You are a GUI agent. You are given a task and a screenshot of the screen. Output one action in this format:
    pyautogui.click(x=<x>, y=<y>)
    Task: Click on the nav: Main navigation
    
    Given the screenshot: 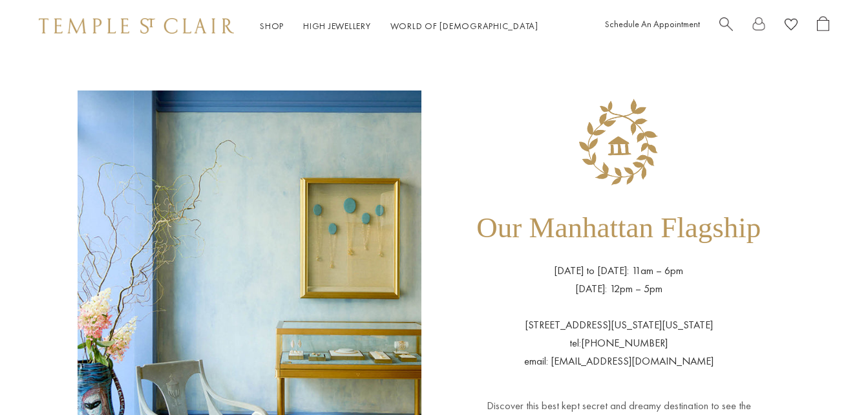 What is the action you would take?
    pyautogui.click(x=398, y=26)
    